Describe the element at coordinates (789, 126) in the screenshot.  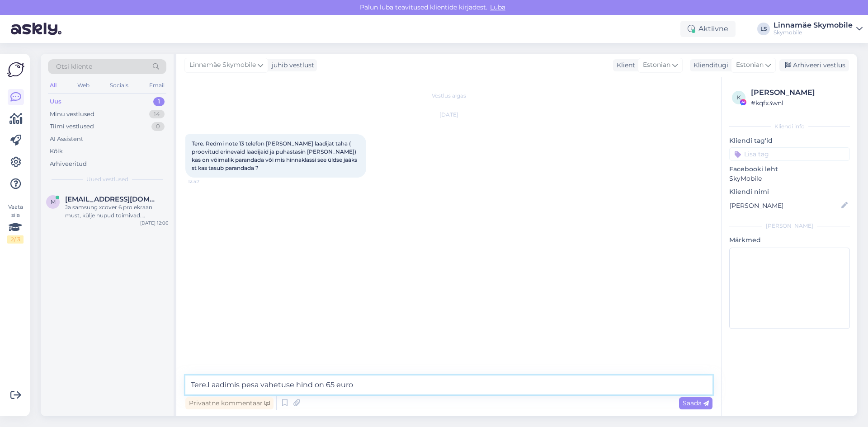
I see `div: Kliendi info` at that location.